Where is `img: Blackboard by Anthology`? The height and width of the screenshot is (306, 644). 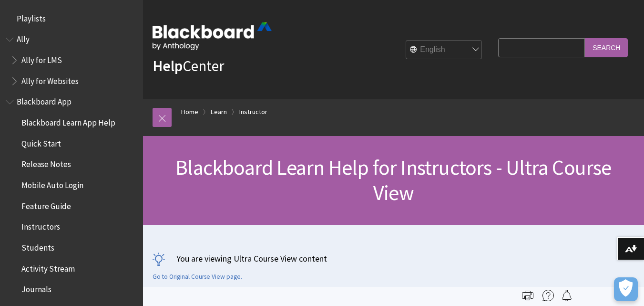 img: Blackboard by Anthology is located at coordinates (212, 36).